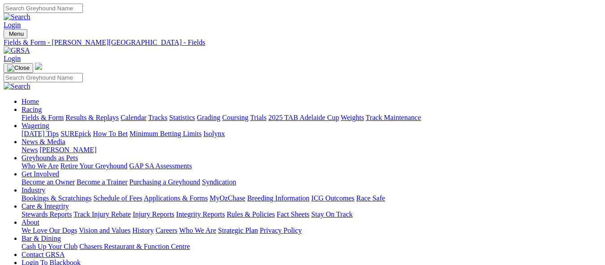 The width and height of the screenshot is (605, 265). Describe the element at coordinates (238, 230) in the screenshot. I see `a: Strategic Plan` at that location.